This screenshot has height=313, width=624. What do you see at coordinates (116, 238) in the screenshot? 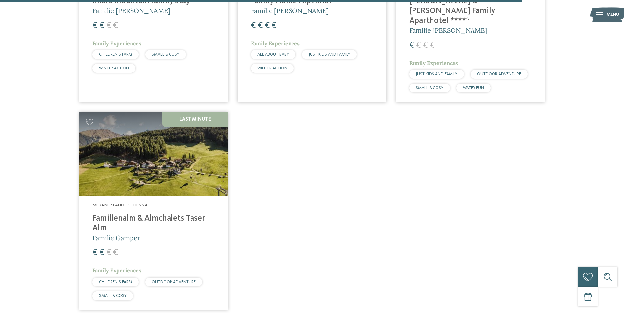
I see `span: Familie Gamper` at bounding box center [116, 238].